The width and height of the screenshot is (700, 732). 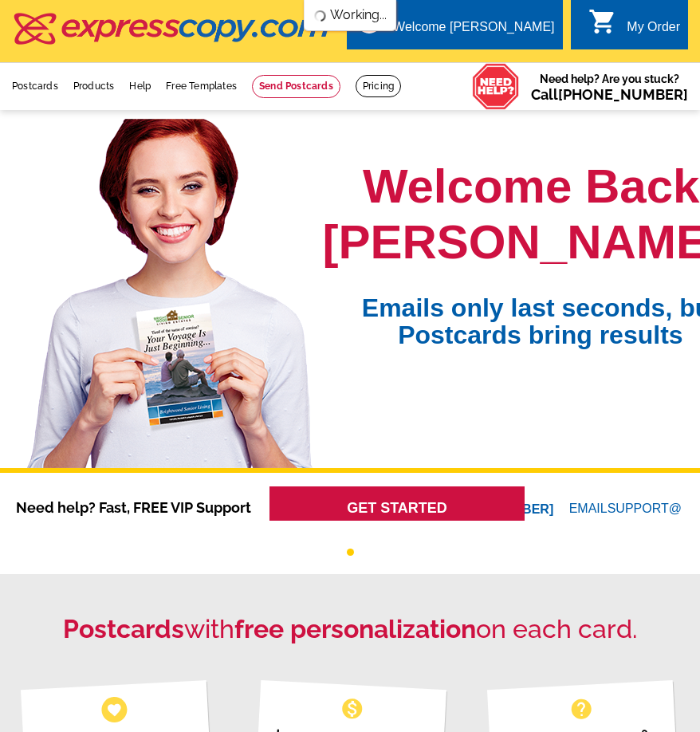 What do you see at coordinates (355, 628) in the screenshot?
I see `strong: free personalization` at bounding box center [355, 628].